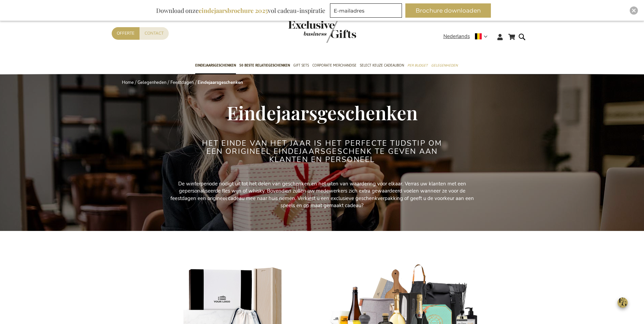  I want to click on h2: Het einde van het jaar is het perfecte tijdstip om een origineel eindejaarsgeschenk te geven aan ..., so click(322, 152).